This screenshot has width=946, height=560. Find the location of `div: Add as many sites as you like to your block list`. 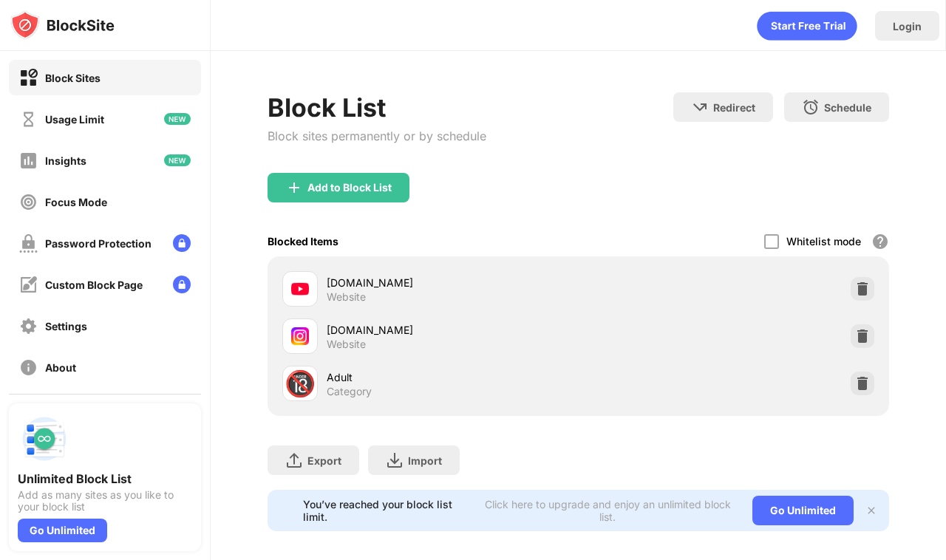

div: Add as many sites as you like to your block list is located at coordinates (105, 501).